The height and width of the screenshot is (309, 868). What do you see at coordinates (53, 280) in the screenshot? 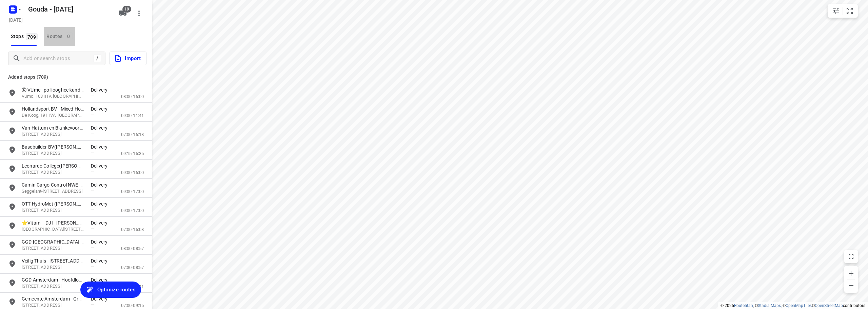
I see `p: GGD Amsterdam - Hoofdlocatie(Karin van Eikeren)` at bounding box center [53, 280].